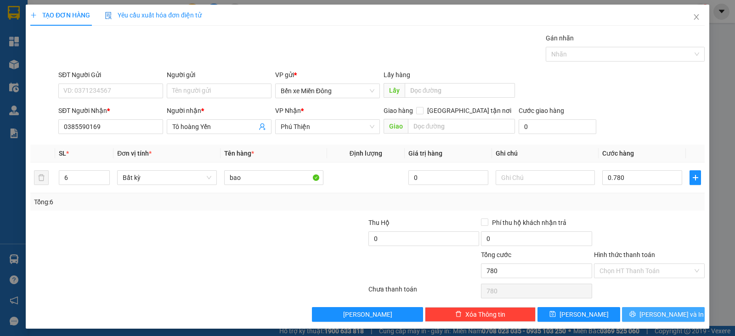  Describe the element at coordinates (328, 75) in the screenshot. I see `div: VP gửi` at that location.